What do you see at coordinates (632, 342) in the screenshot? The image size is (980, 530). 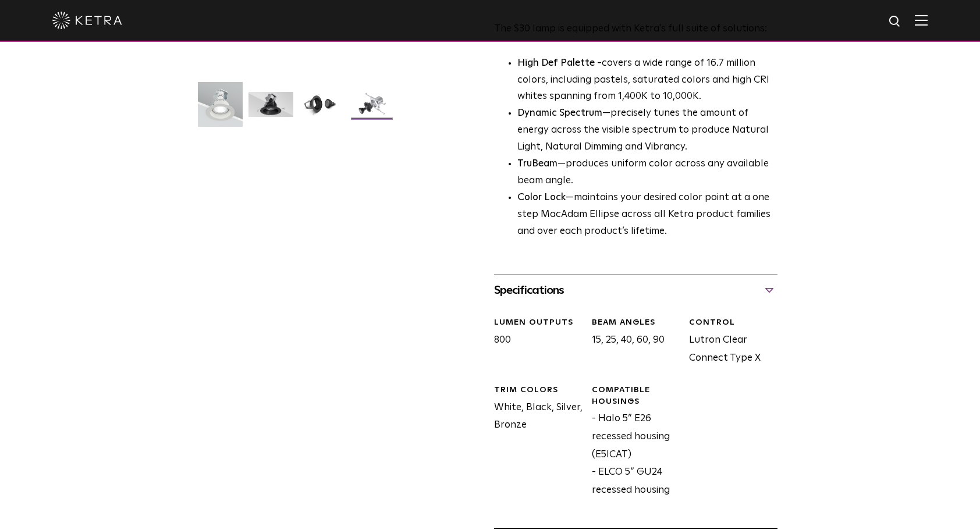 I see `div: 15, 25, 40, 60, 90` at bounding box center [632, 342].